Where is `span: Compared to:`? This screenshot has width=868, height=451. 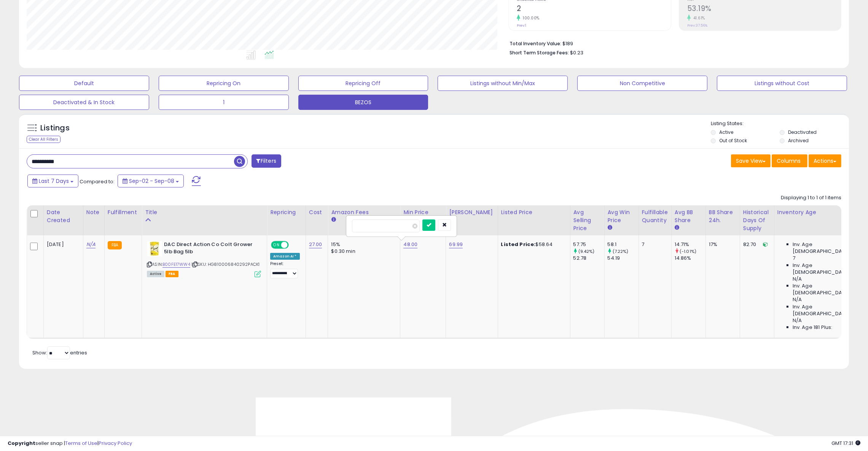
span: Compared to: is located at coordinates (97, 181).